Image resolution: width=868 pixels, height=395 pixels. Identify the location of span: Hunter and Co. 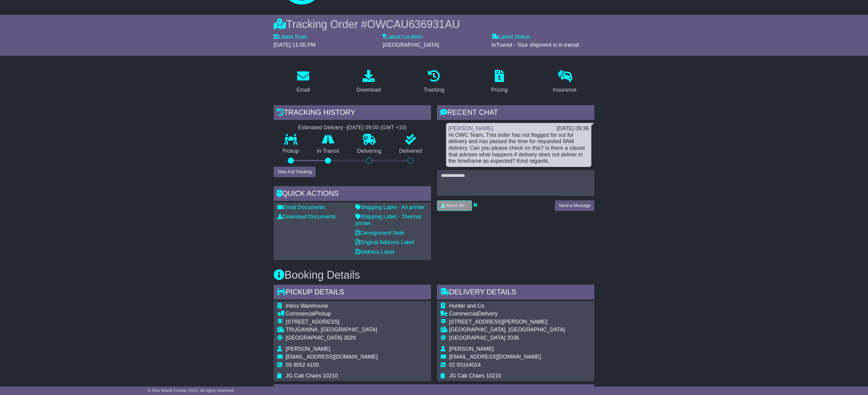
(466, 306).